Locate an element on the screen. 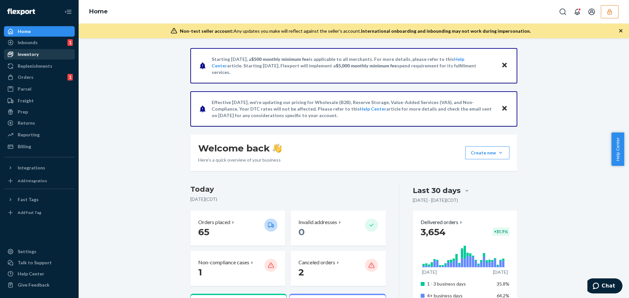  button: Talk to Support is located at coordinates (39, 263).